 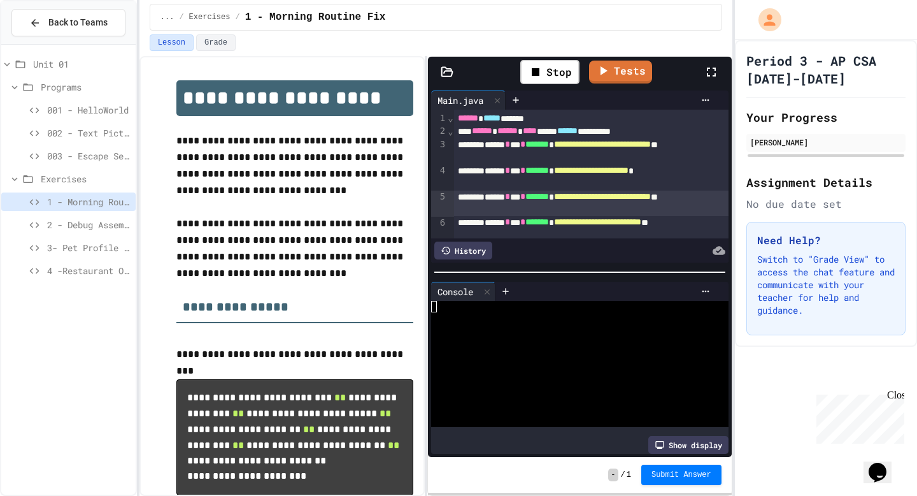 I want to click on div: 4, so click(x=439, y=177).